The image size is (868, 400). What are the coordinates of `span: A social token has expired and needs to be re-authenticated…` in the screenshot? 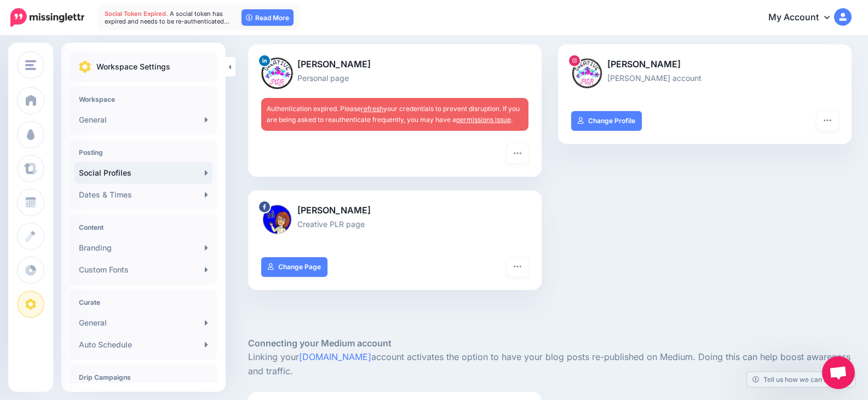 It's located at (167, 18).